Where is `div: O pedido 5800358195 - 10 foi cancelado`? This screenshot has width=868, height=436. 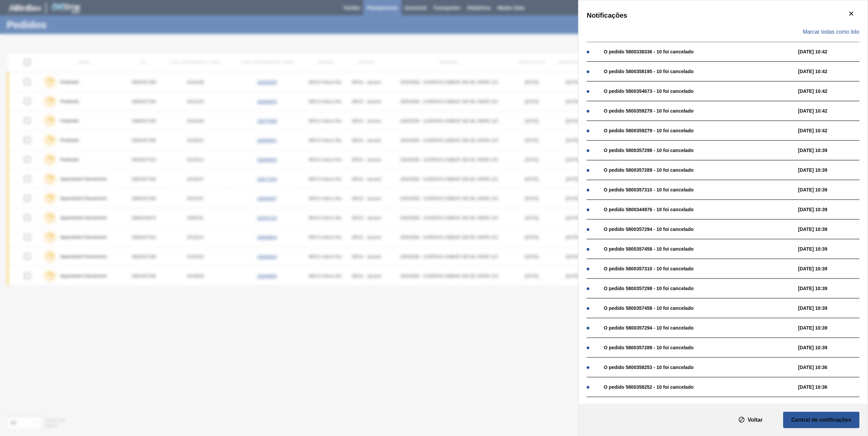 div: O pedido 5800358195 - 10 foi cancelado is located at coordinates (698, 71).